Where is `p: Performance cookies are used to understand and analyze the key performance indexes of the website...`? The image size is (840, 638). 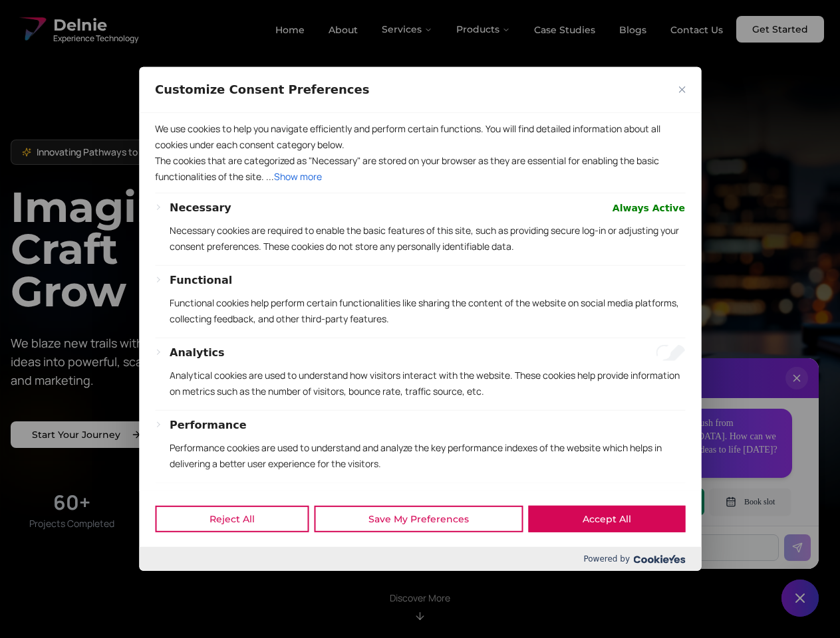
p: Performance cookies are used to understand and analyze the key performance indexes of the website... is located at coordinates (427, 456).